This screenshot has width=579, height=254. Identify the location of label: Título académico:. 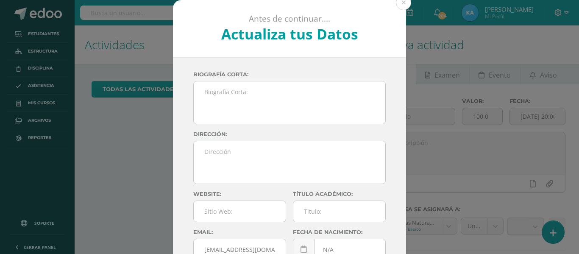
(339, 194).